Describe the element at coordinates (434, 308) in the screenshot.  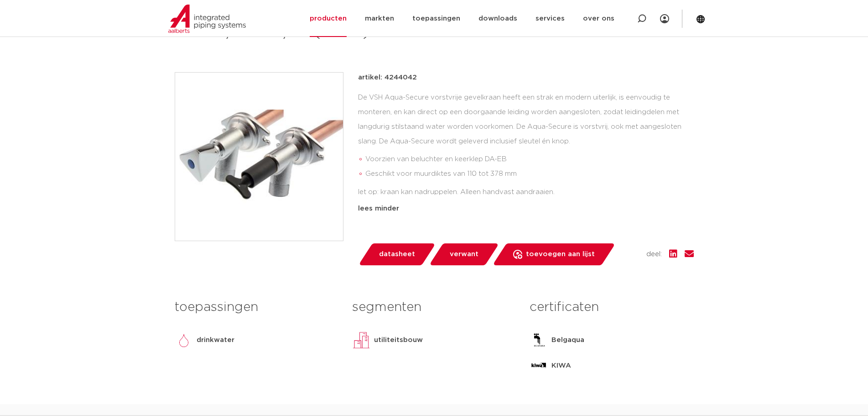
I see `h3: segmenten` at that location.